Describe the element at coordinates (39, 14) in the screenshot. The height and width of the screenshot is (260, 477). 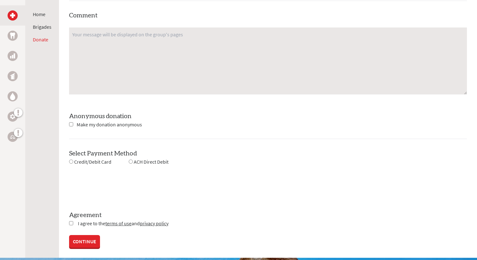
I see `a: Home` at that location.